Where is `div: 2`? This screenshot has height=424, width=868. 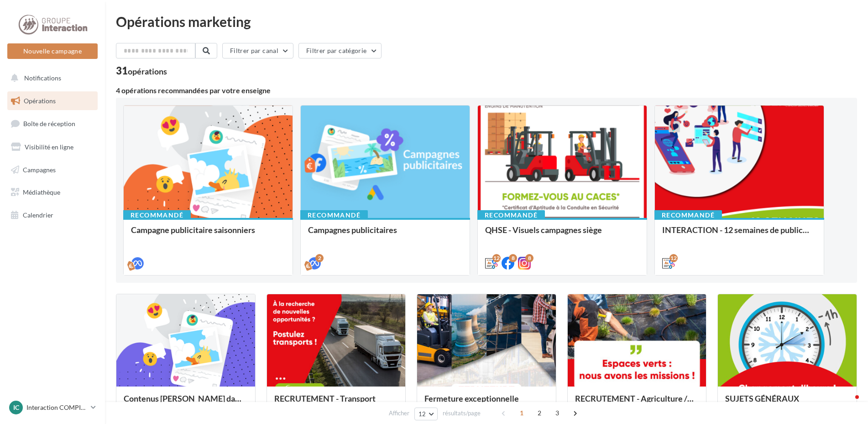
div: 2 is located at coordinates (320, 258).